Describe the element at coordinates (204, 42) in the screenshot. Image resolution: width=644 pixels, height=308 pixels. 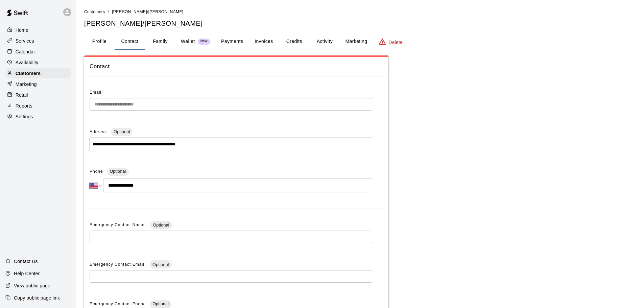
I see `span: New` at that location.